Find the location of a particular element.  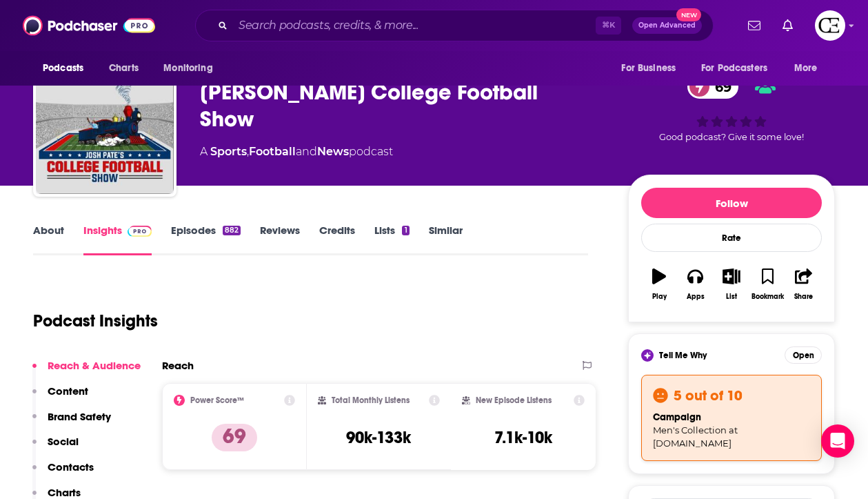

button: Social is located at coordinates (55, 447).